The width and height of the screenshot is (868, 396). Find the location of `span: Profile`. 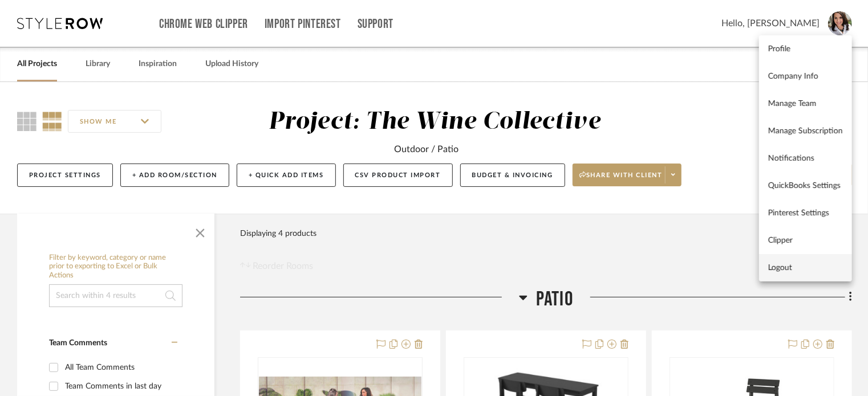

span: Profile is located at coordinates (806, 49).